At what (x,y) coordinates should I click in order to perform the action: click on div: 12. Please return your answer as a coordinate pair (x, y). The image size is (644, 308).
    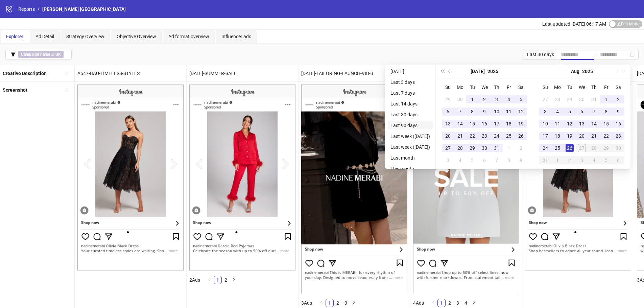
    Looking at the image, I should click on (570, 124).